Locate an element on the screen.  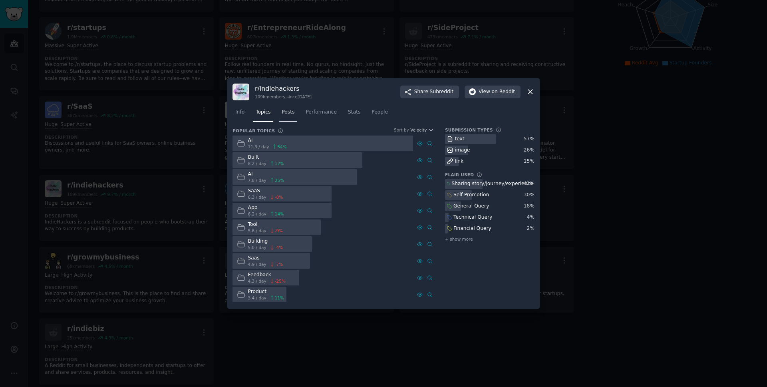
div: 57 % is located at coordinates (529, 139).